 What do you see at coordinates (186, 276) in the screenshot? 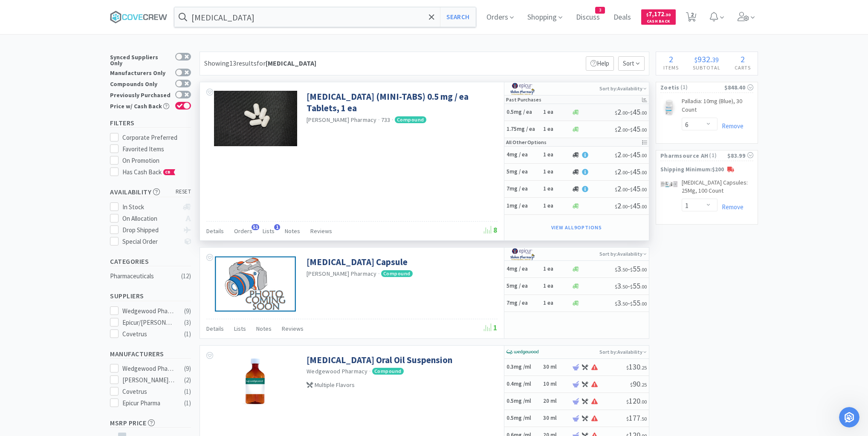
I see `div: ( 12 )` at bounding box center [186, 276].